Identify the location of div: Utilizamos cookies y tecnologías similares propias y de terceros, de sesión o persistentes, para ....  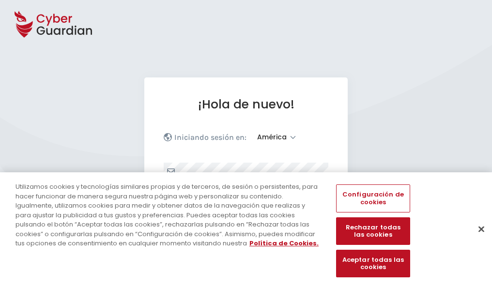
(168, 215).